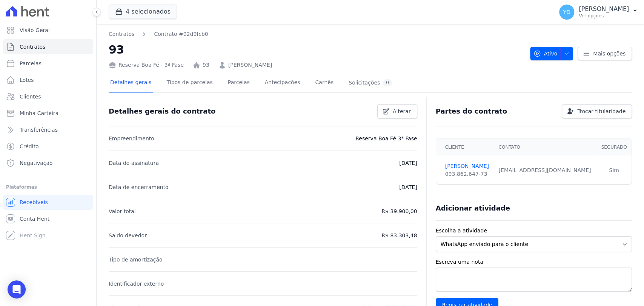 This screenshot has height=306, width=644. I want to click on a: Contrato #92d9fcb0, so click(181, 34).